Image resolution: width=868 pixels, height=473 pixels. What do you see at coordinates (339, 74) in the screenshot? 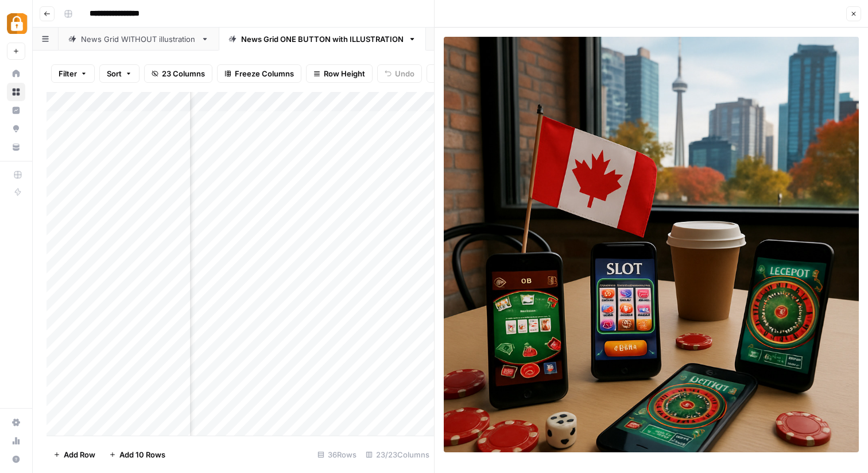
I see `button: Row Height` at bounding box center [339, 74].